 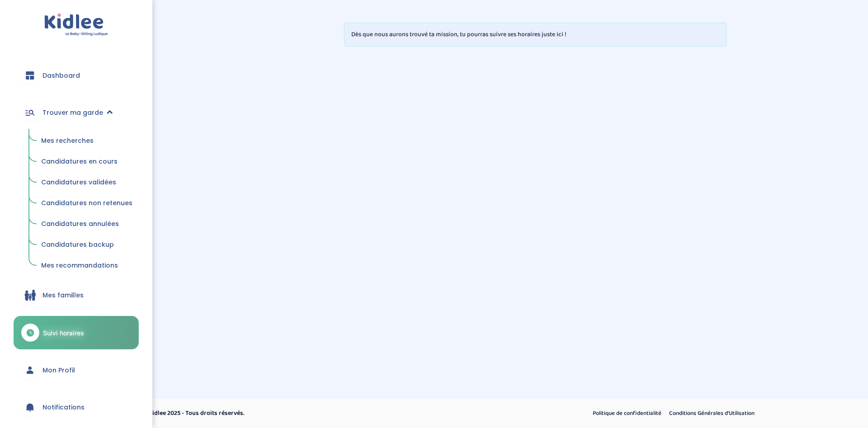 What do you see at coordinates (535, 34) in the screenshot?
I see `p: Dès que nous aurons trouvé ta mission, tu pourras suivre ses horaires juste ici !` at bounding box center [535, 34].